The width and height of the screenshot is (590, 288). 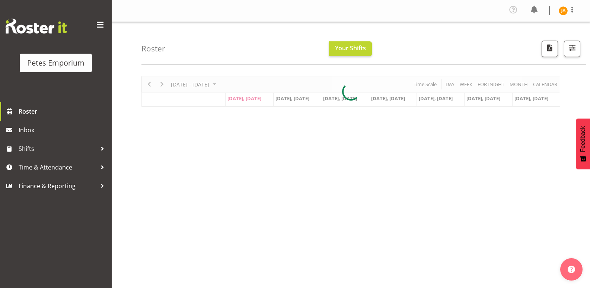 I want to click on button: Download a PDF of the roster according to the set date range., so click(x=550, y=49).